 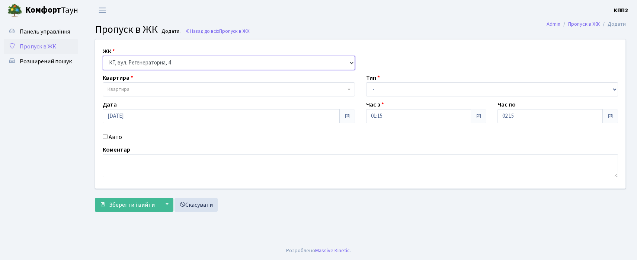 What do you see at coordinates (115, 137) in the screenshot?
I see `label: Авто` at bounding box center [115, 137].